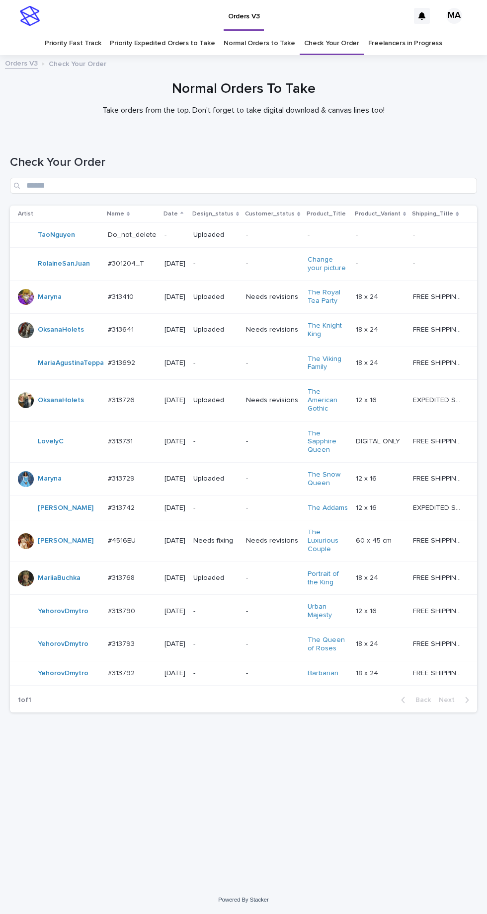  I want to click on a: Priority Fast Track, so click(72, 43).